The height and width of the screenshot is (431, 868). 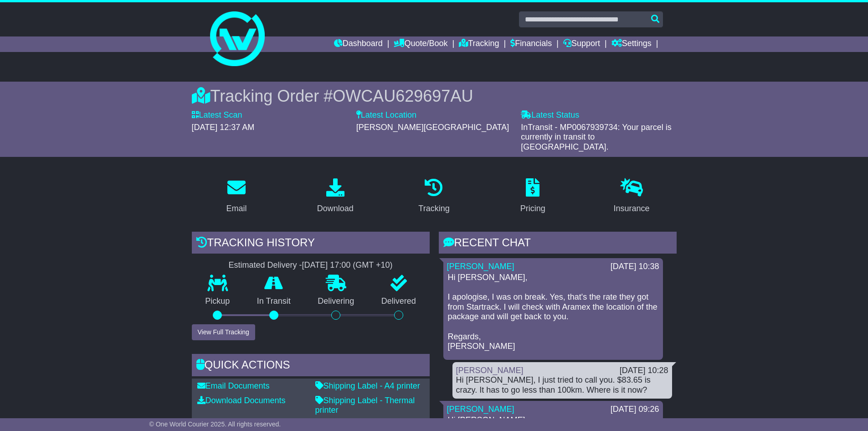 I want to click on div: Estimated Delivery -, so click(x=311, y=265).